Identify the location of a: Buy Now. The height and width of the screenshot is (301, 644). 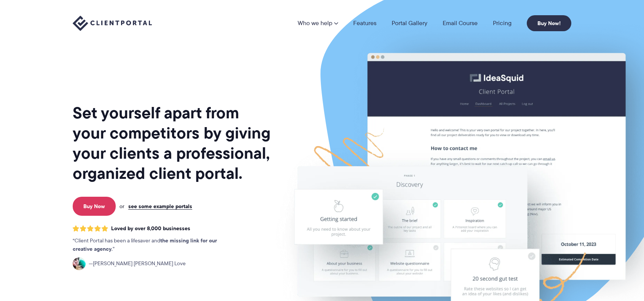
(94, 206).